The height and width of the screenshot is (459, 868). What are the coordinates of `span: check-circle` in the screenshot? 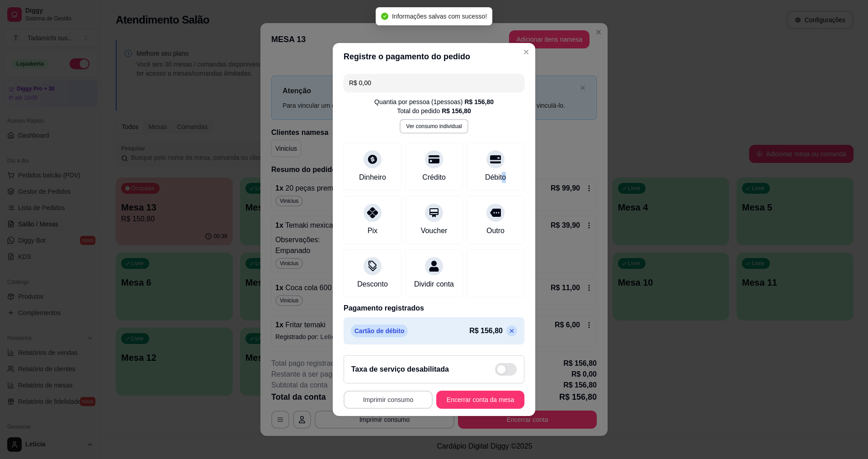 It's located at (385, 17).